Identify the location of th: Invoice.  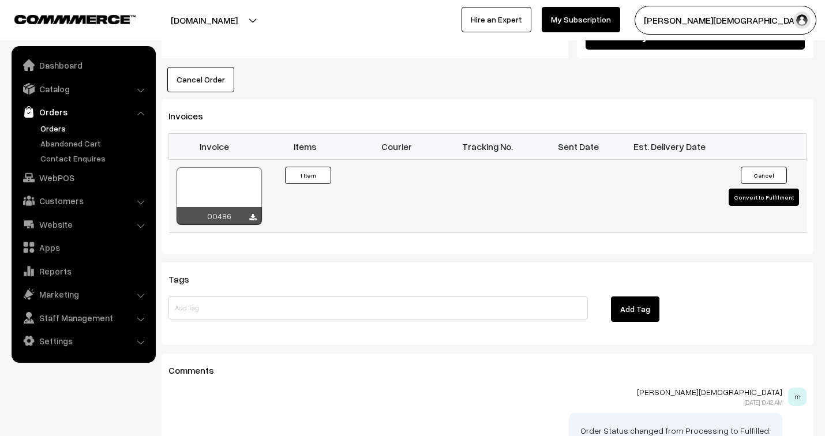
(215, 146).